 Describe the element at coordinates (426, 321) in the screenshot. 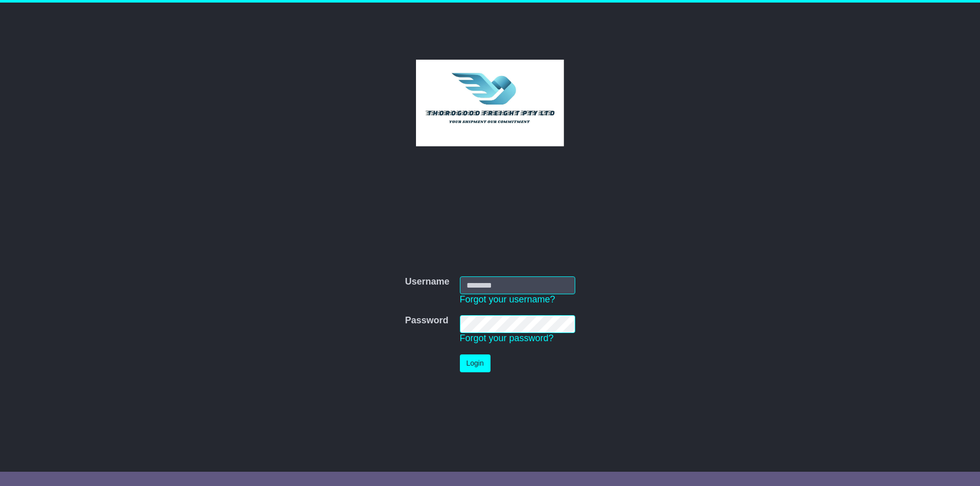

I see `label: Password` at that location.